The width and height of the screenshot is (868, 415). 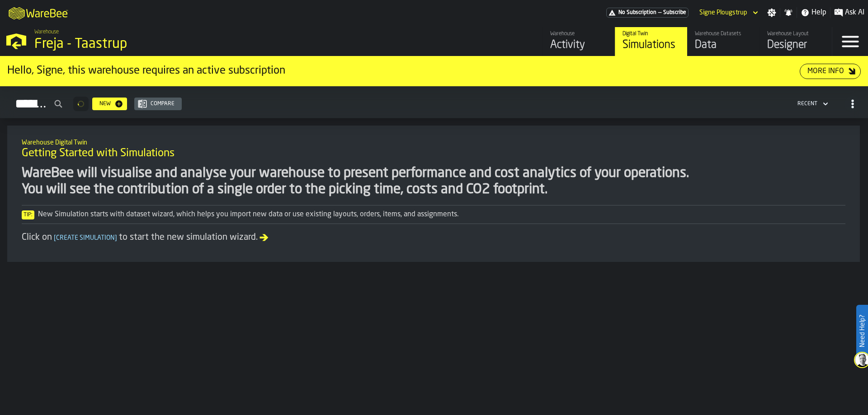 I want to click on label: button-toggle-Ask AI, so click(x=849, y=13).